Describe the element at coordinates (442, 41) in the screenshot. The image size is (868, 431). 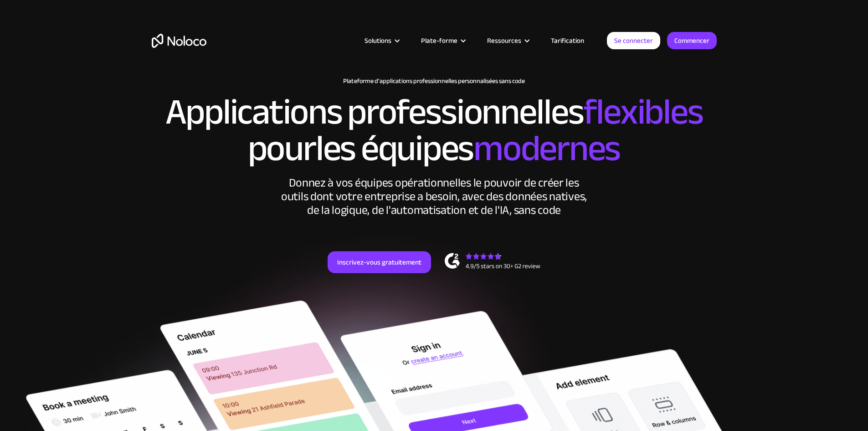
I see `div: Plate-forme` at that location.